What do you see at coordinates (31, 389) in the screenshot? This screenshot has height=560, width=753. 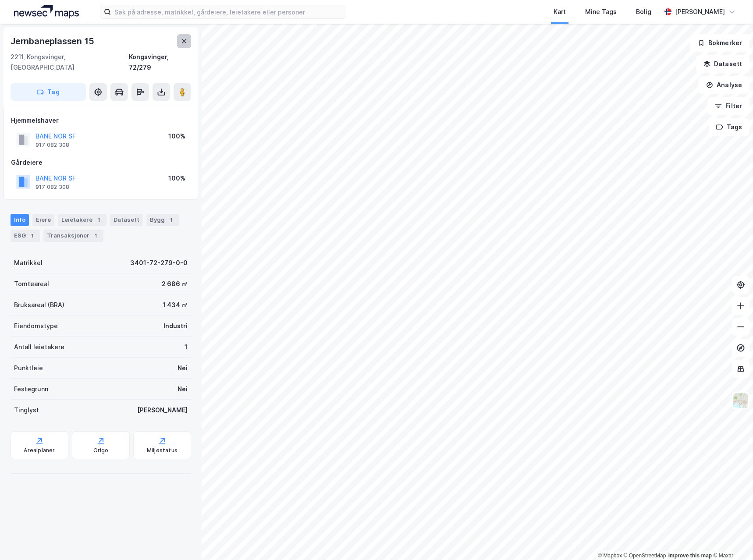 I see `div: Festegrunn` at bounding box center [31, 389].